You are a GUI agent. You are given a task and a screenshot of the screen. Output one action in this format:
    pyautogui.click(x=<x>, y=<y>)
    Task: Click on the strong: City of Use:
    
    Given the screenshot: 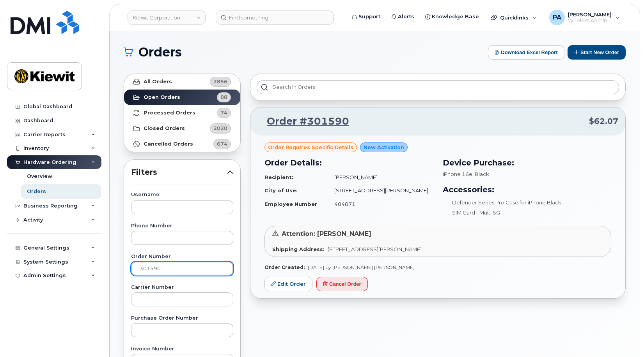 What is the action you would take?
    pyautogui.click(x=281, y=190)
    